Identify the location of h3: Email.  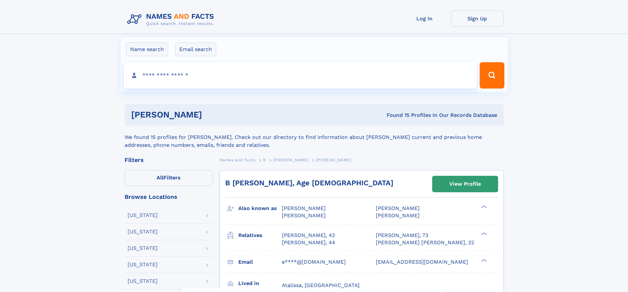
(260, 262).